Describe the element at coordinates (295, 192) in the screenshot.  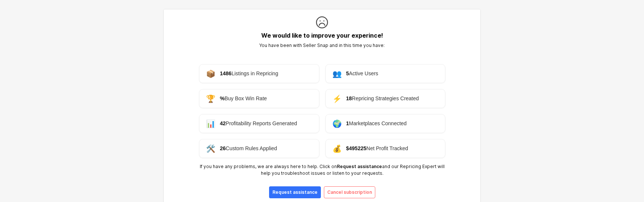
I see `p: Request assistance` at that location.